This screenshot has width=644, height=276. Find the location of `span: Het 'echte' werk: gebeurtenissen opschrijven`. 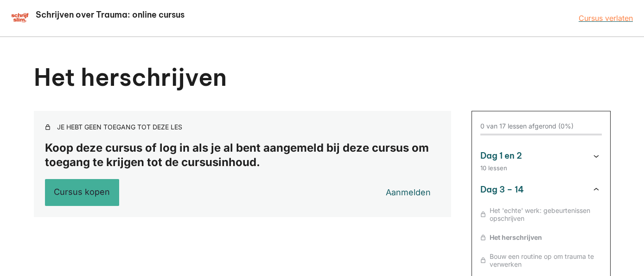

span: Het 'echte' werk: gebeurtenissen opschrijven is located at coordinates (544, 214).